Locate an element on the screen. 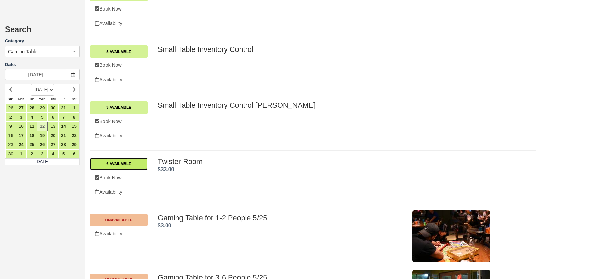 The width and height of the screenshot is (609, 279). a: 22 is located at coordinates (74, 135).